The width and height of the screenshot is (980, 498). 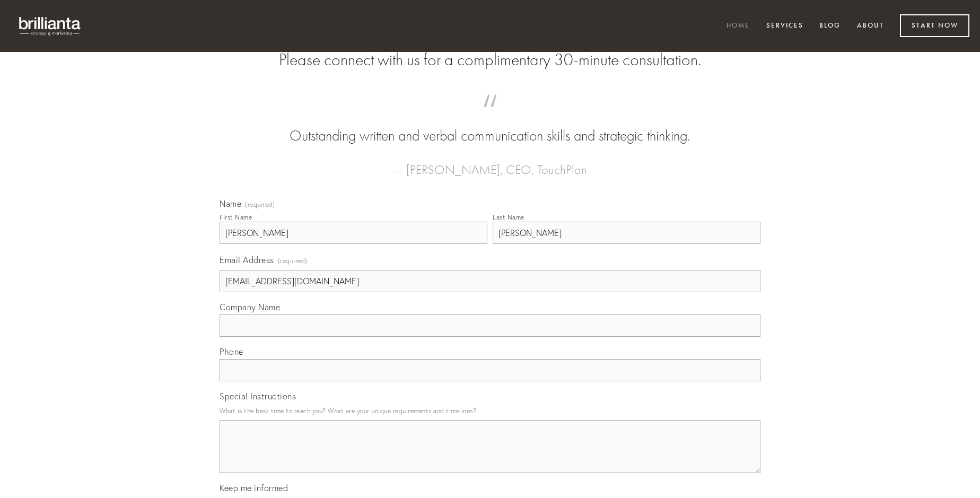 What do you see at coordinates (490, 126) in the screenshot?
I see `blockquote: Outstanding written and verbal communication skills and strategic thinking.` at bounding box center [490, 126].